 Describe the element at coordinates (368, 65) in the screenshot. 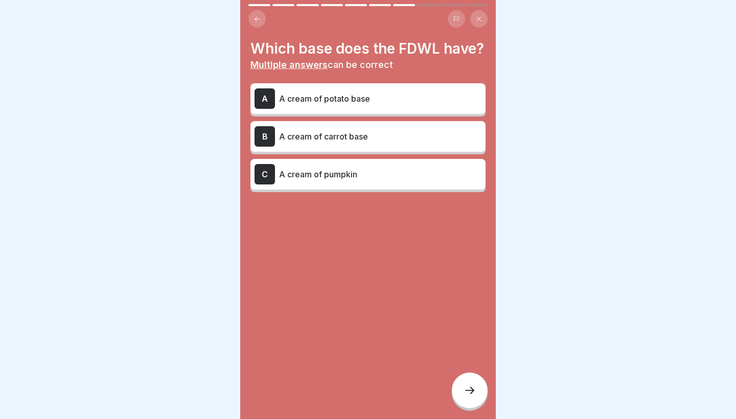

I see `p: can be correct` at that location.